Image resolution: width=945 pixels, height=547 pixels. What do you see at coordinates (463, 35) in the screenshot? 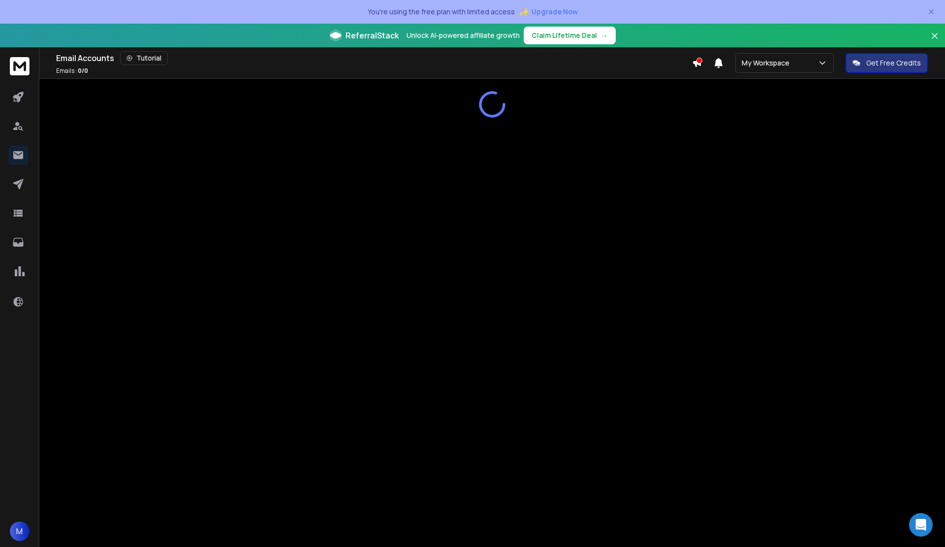
I see `p: Unlock AI-powered affiliate growth` at bounding box center [463, 35].